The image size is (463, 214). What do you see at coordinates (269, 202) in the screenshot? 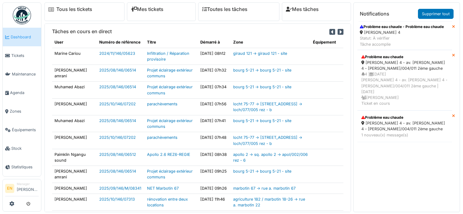
I see `a: agriculture 182 / marbotin 18-26 -> rue a. marbotin 22` at bounding box center [269, 202].